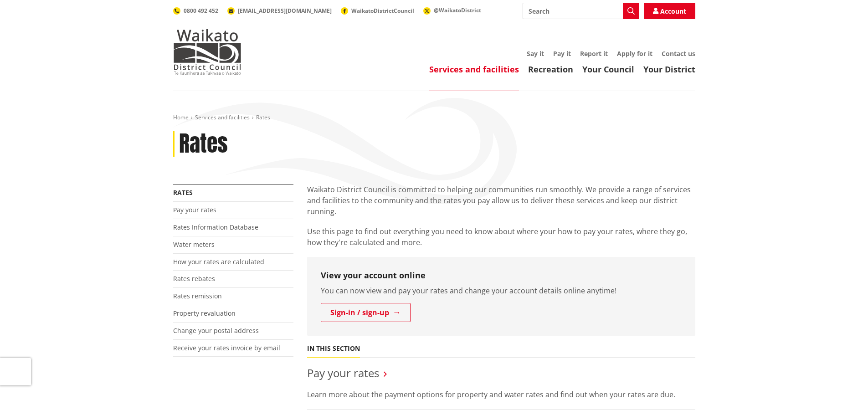  What do you see at coordinates (594, 54) in the screenshot?
I see `a: Report it` at bounding box center [594, 54].